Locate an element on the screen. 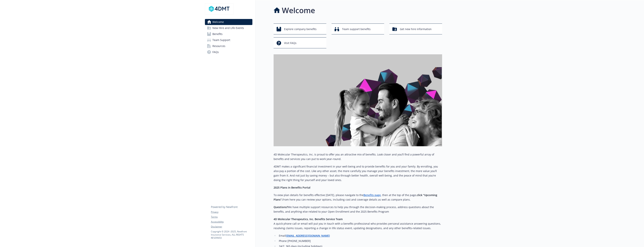 The height and width of the screenshot is (247, 644). a: Terms is located at coordinates (231, 217).